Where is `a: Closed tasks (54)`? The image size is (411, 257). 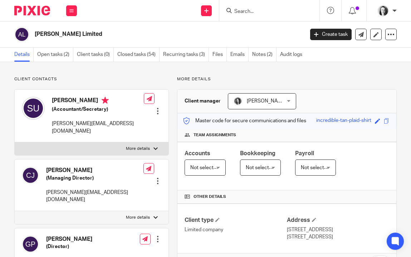 a: Closed tasks (54) is located at coordinates (138, 54).